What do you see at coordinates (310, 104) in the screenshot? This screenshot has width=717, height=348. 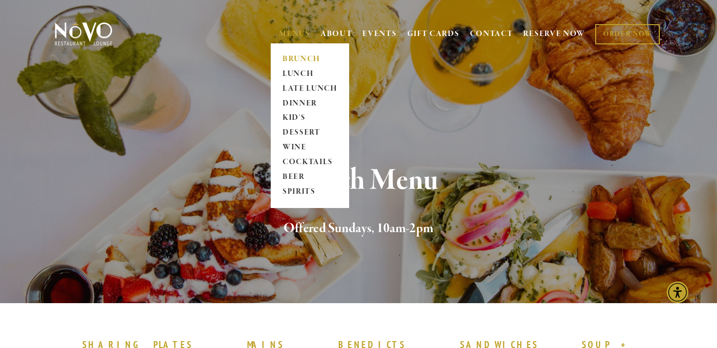 I see `a: DINNER` at bounding box center [310, 104].